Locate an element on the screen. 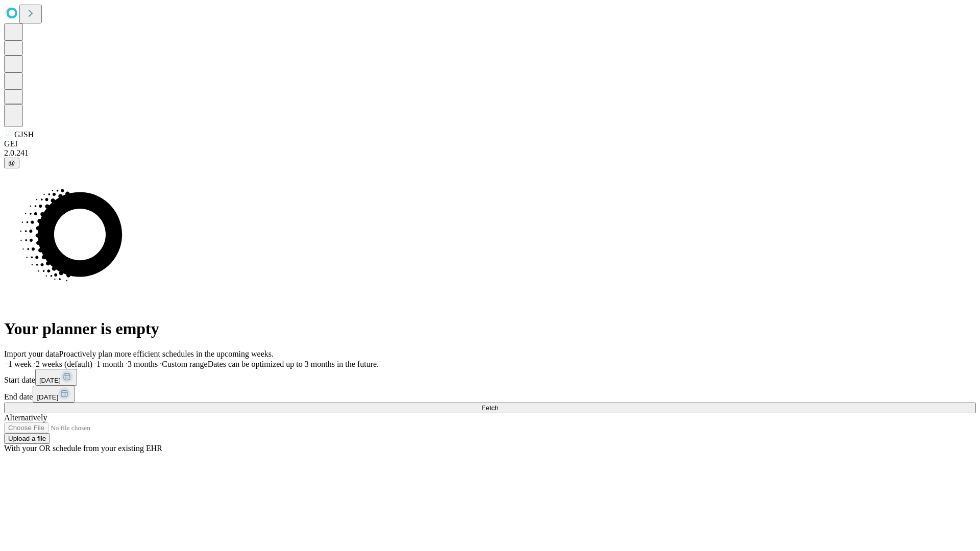 Image resolution: width=980 pixels, height=551 pixels. span: Dates can be optimized up to 3 months in the future. is located at coordinates (293, 364).